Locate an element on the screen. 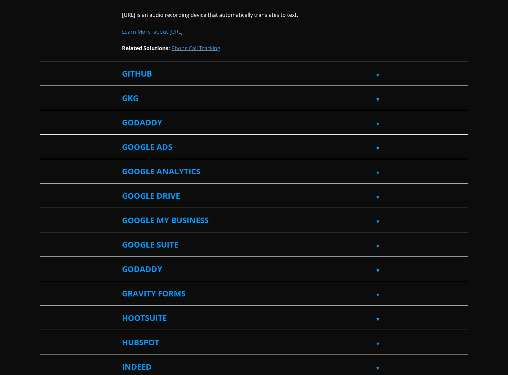 Image resolution: width=508 pixels, height=375 pixels. label: Hubspot is located at coordinates (254, 342).